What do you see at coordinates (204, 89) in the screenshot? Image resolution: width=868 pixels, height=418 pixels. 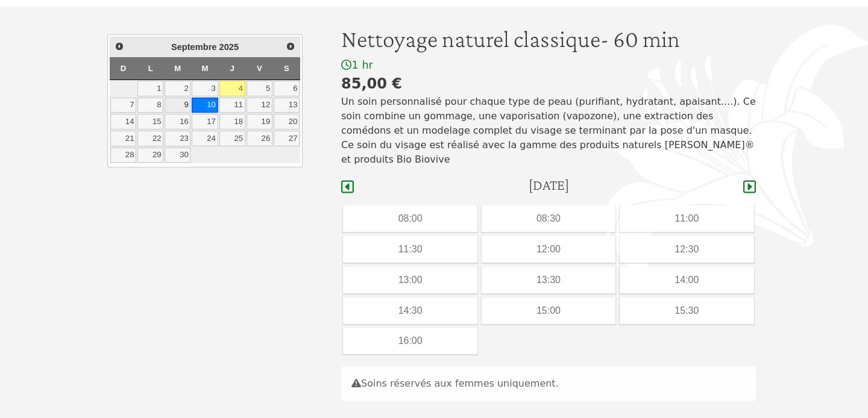 I see `a: 3` at bounding box center [204, 89].